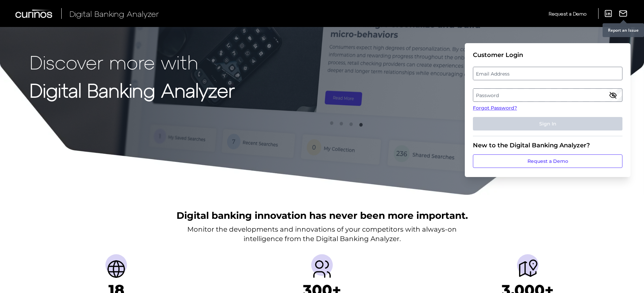 Image resolution: width=644 pixels, height=293 pixels. Describe the element at coordinates (568, 13) in the screenshot. I see `span: Request a Demo` at that location.